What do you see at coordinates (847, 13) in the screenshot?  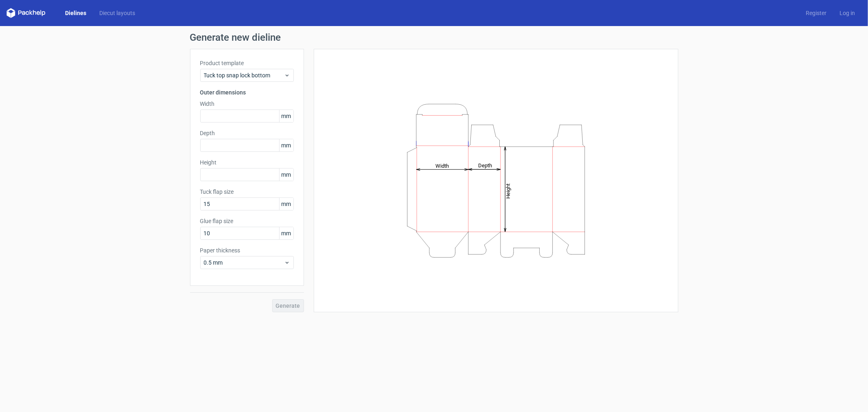 I see `a: Log in` at bounding box center [847, 13].